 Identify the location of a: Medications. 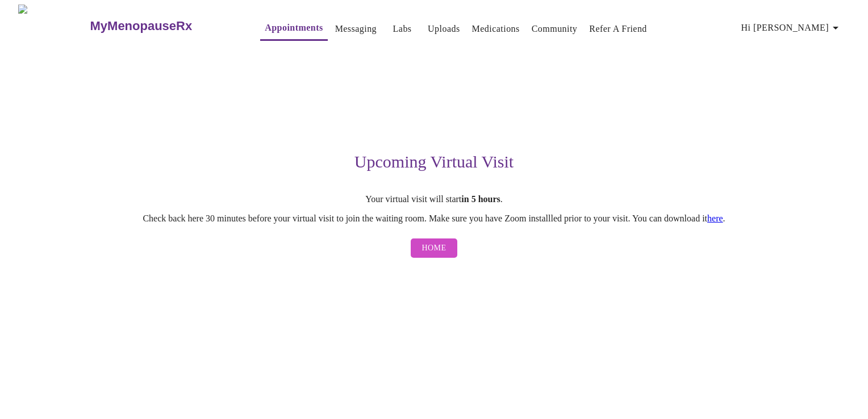
(495, 29).